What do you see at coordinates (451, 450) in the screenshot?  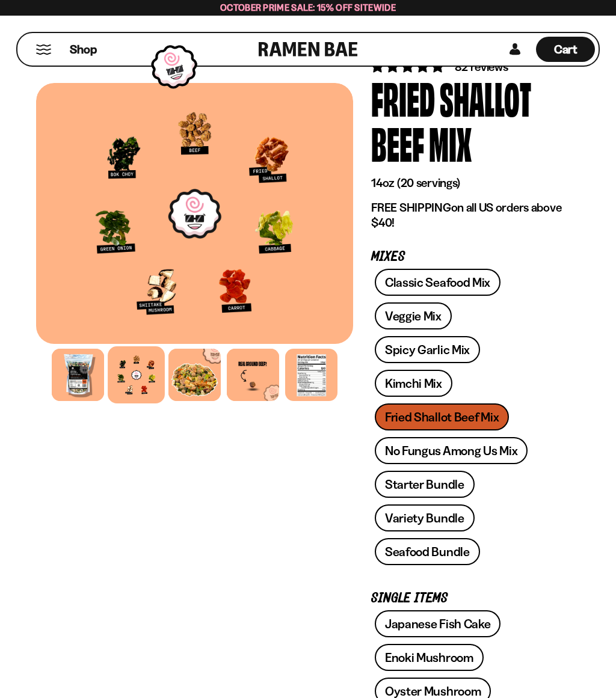 I see `a: No Fungus Among Us Mix` at bounding box center [451, 450].